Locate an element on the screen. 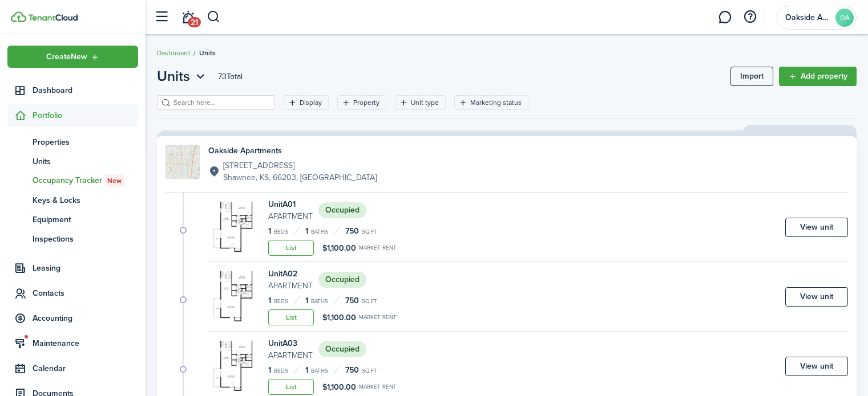 Image resolution: width=868 pixels, height=396 pixels. span: Accounting is located at coordinates (85, 318).